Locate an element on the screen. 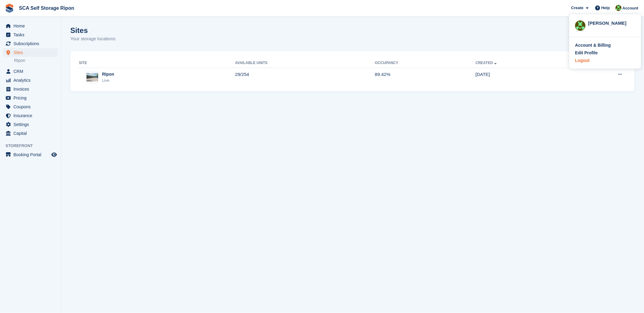 This screenshot has height=313, width=644. span: Subscriptions is located at coordinates (32, 44).